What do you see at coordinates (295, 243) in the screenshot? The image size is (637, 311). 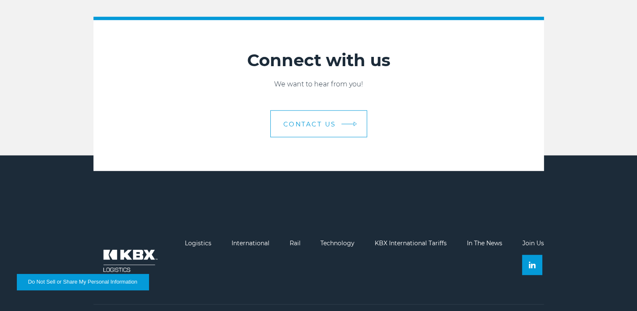 I see `a: Rail` at bounding box center [295, 243].